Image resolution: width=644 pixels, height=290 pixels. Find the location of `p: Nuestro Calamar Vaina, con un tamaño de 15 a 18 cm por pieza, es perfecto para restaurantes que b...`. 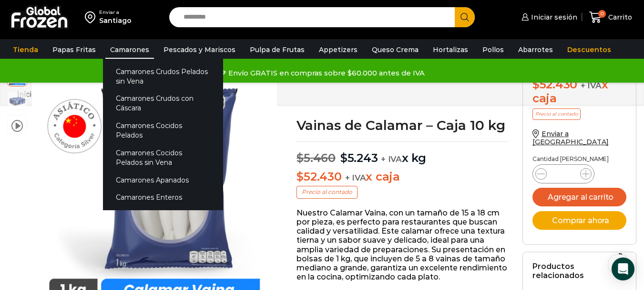

p: Nuestro Calamar Vaina, con un tamaño de 15 a 18 cm por pieza, es perfecto para restaurantes que b... is located at coordinates (402, 245).